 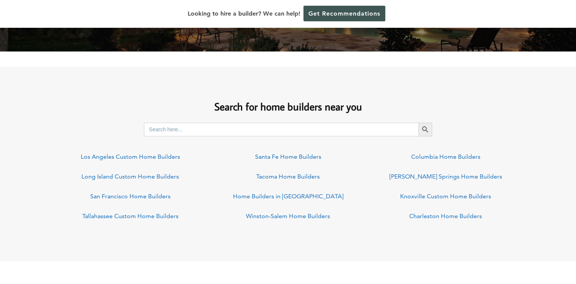 I want to click on a: Winston-Salem Home Builders, so click(x=288, y=216).